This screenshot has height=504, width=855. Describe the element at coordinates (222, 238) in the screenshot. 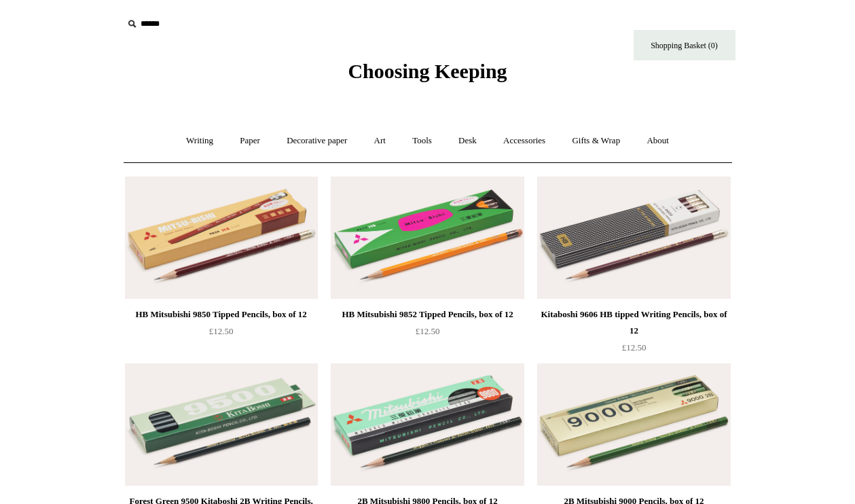

I see `img: HB Mitsubishi 9850 Tipped Pencils, box of 12` at that location.